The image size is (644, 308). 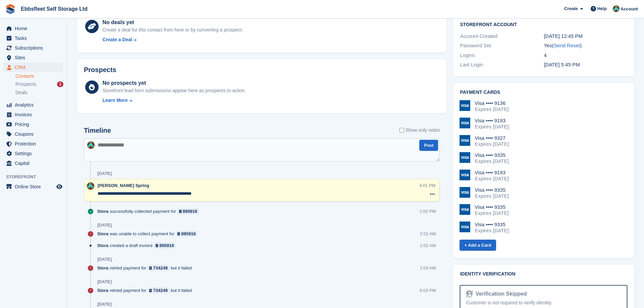 What do you see at coordinates (502, 46) in the screenshot?
I see `div: Password Set` at bounding box center [502, 46].